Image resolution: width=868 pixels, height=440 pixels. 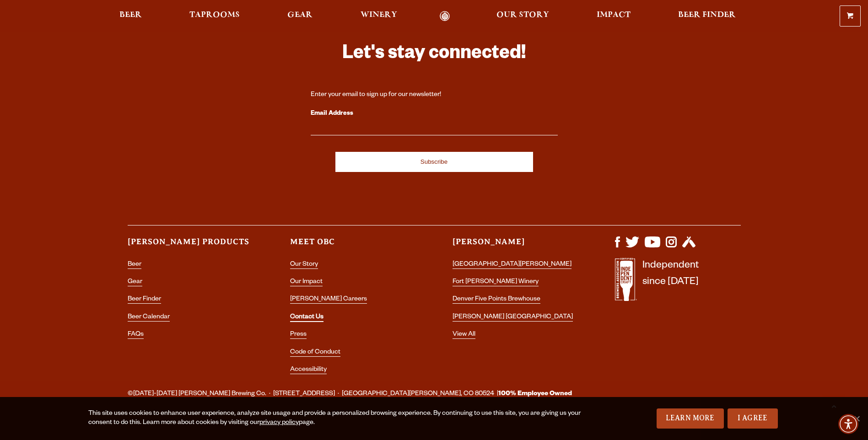 I want to click on div: Enter your email to sign up for our newsletter!, so click(x=434, y=95).